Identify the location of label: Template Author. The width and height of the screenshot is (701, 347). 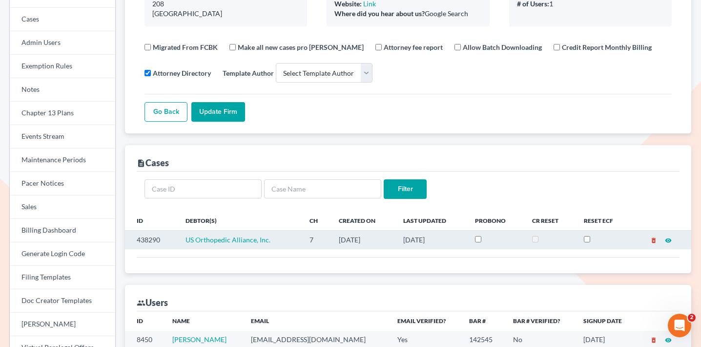
(248, 73).